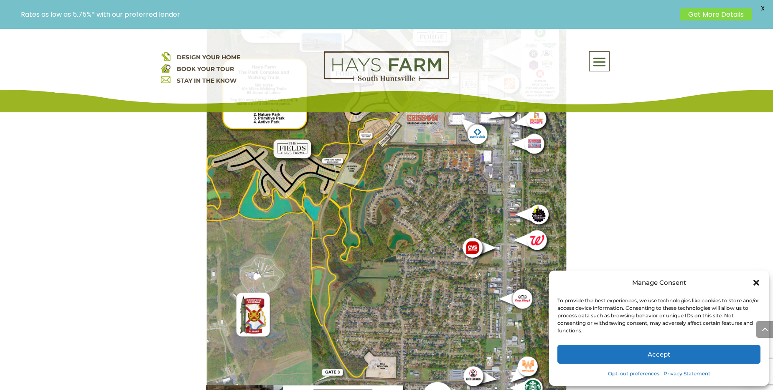  What do you see at coordinates (206, 81) in the screenshot?
I see `a: STAY IN THE KNOW` at bounding box center [206, 81].